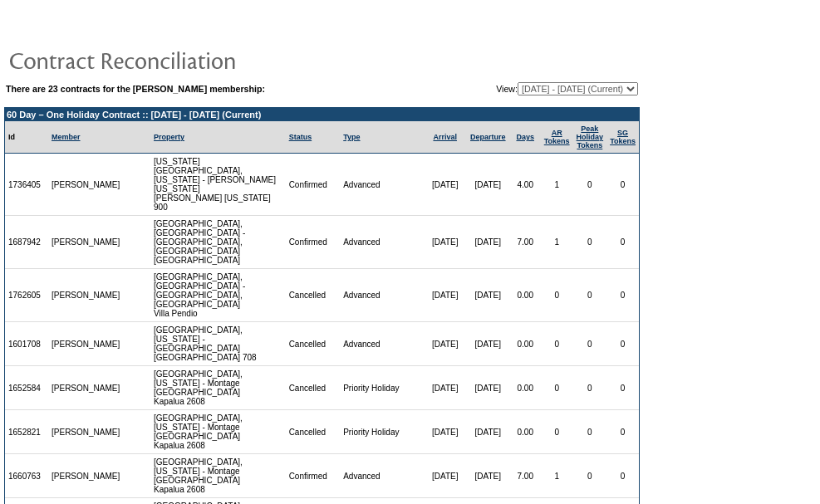 This screenshot has width=820, height=504. Describe the element at coordinates (27, 476) in the screenshot. I see `td: 1660763` at that location.